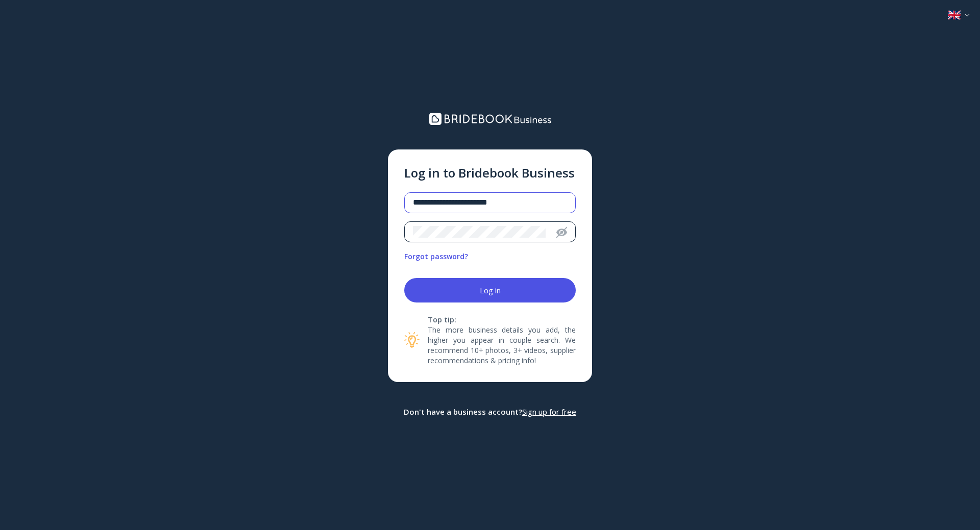  Describe the element at coordinates (490, 290) in the screenshot. I see `button: Log in` at that location.